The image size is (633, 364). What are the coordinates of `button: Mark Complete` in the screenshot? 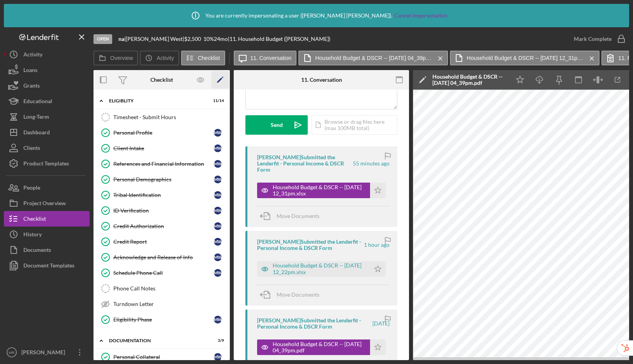 It's located at (598, 39).